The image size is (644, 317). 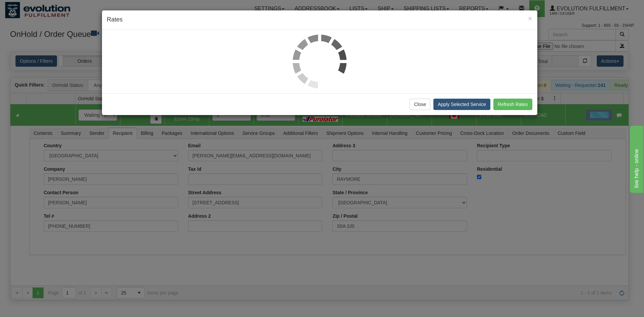 I want to click on h4: Rates, so click(x=320, y=20).